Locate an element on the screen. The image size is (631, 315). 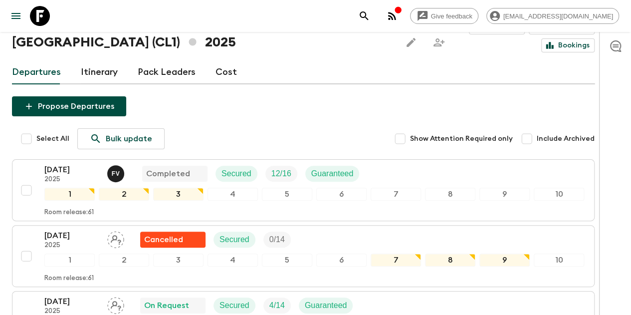
span: Share this itinerary is located at coordinates (439, 42).